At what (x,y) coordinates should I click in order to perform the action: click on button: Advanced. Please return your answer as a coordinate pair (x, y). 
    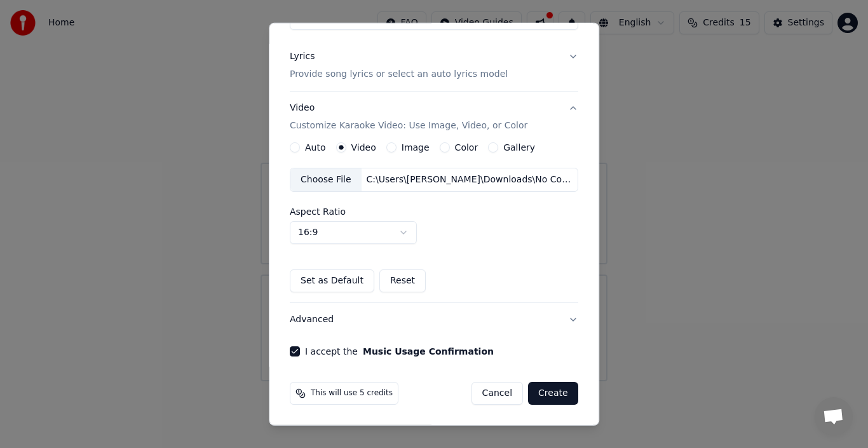
    Looking at the image, I should click on (434, 319).